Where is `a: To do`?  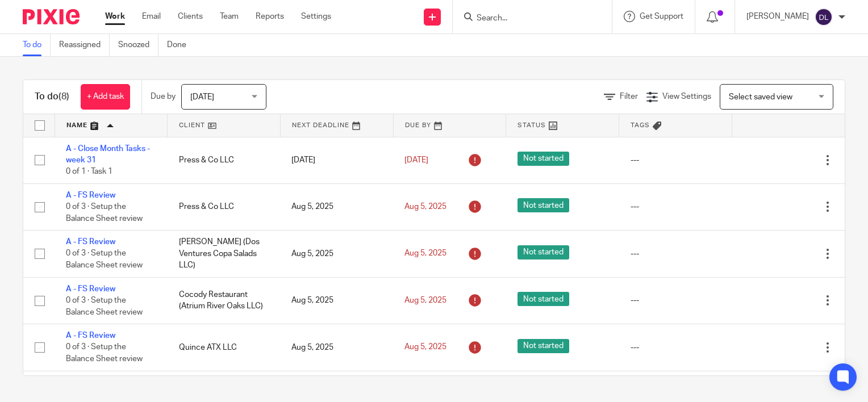
a: To do is located at coordinates (36, 45).